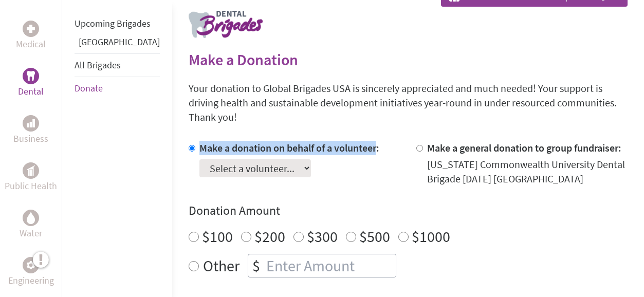  I want to click on img: Business, so click(31, 124).